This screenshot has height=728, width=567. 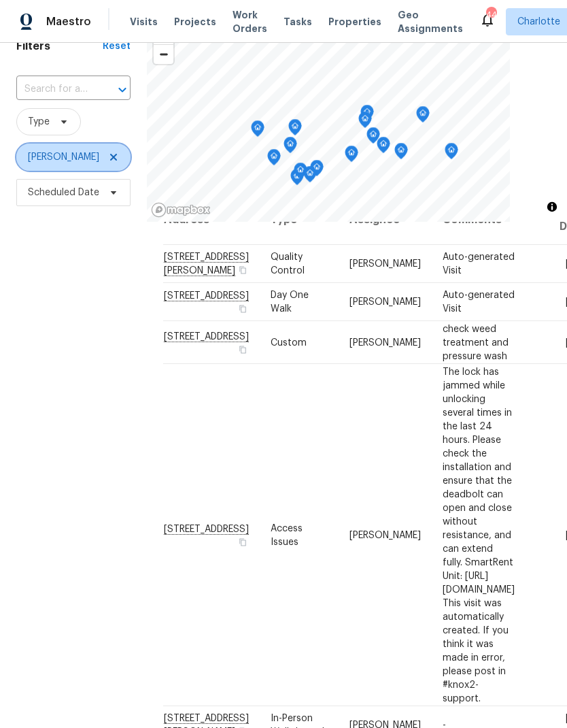 What do you see at coordinates (298, 22) in the screenshot?
I see `span: Tasks` at bounding box center [298, 22].